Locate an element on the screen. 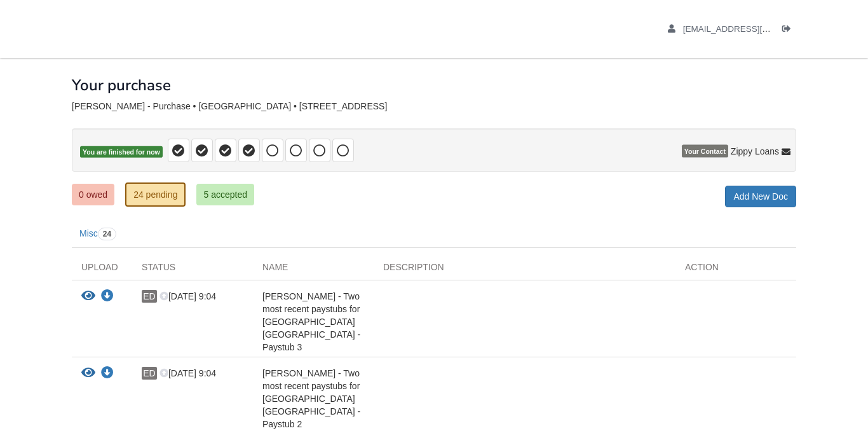  span: 24 is located at coordinates (107, 234).